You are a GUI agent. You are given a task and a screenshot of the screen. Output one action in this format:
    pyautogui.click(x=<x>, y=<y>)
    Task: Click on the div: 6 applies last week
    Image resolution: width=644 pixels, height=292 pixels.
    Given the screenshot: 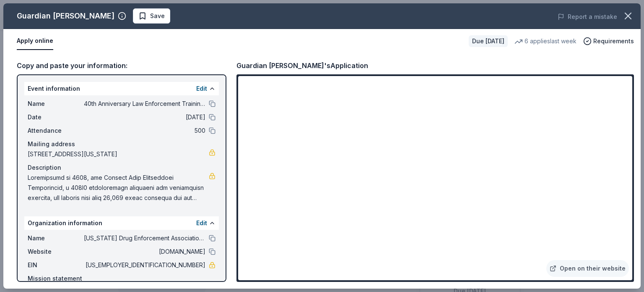 What is the action you would take?
    pyautogui.click(x=546, y=41)
    